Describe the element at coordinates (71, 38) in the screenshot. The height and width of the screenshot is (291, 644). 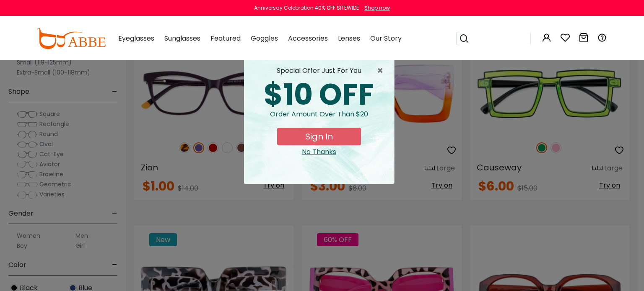
I see `img: abbeglasses.com` at that location.